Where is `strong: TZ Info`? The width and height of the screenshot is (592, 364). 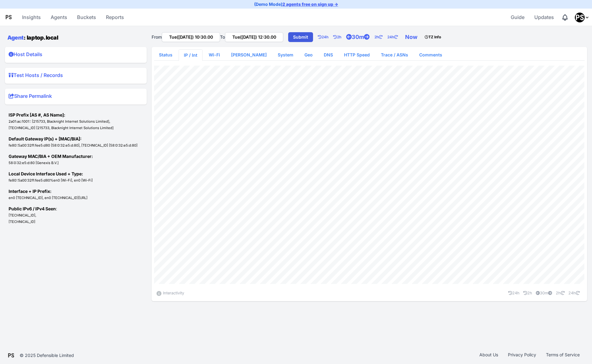
strong: TZ Info is located at coordinates (433, 37).